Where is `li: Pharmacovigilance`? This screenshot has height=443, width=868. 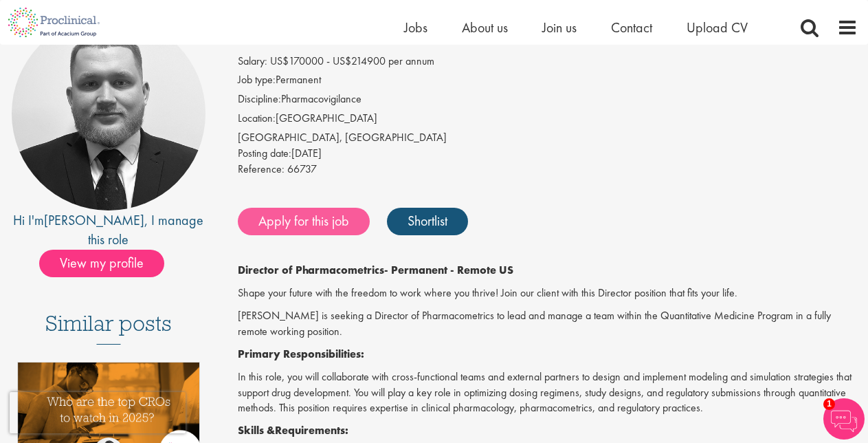 li: Pharmacovigilance is located at coordinates (548, 101).